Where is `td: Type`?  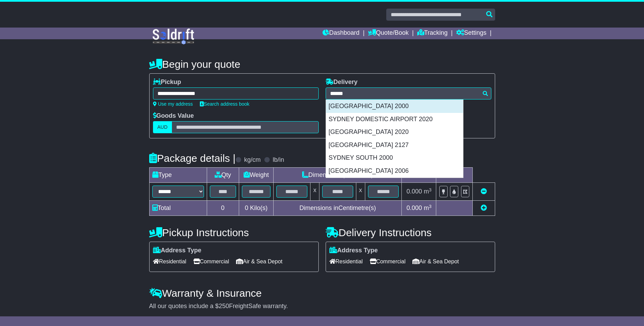 td: Type is located at coordinates (178, 175).